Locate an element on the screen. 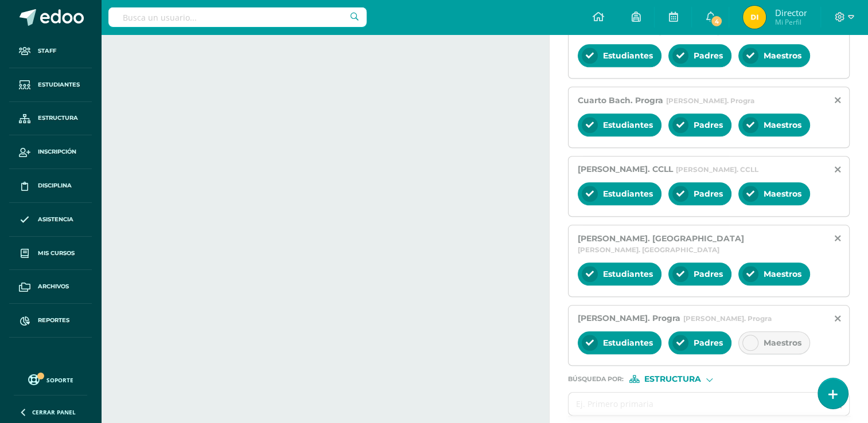  span: Staff is located at coordinates (47, 51).